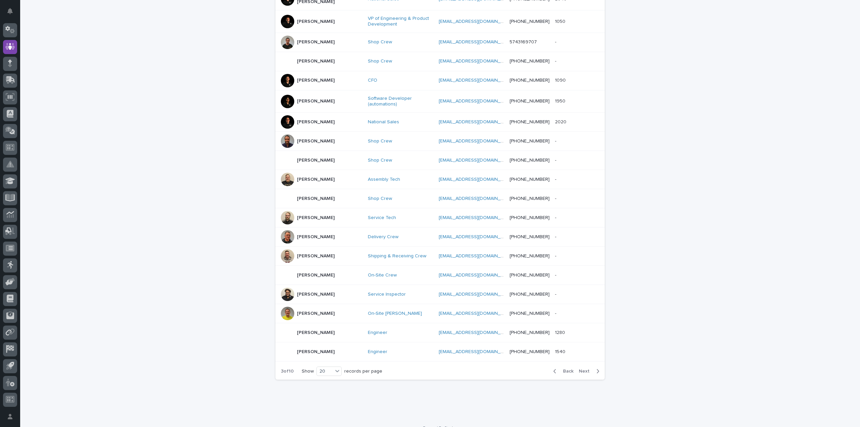  Describe the element at coordinates (523, 42) in the screenshot. I see `a: 5743169707` at that location.